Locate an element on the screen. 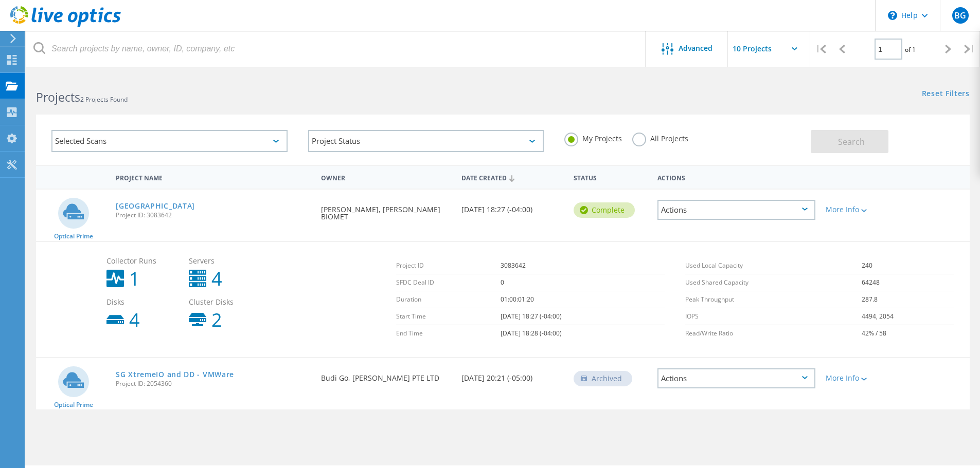  td: IOPS is located at coordinates (773, 317).